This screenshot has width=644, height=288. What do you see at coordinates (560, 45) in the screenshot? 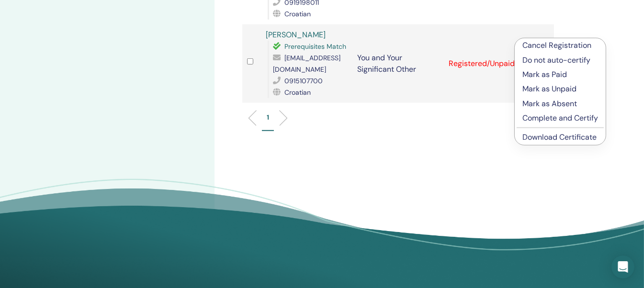
I see `p: Cancel Registration` at bounding box center [560, 45].